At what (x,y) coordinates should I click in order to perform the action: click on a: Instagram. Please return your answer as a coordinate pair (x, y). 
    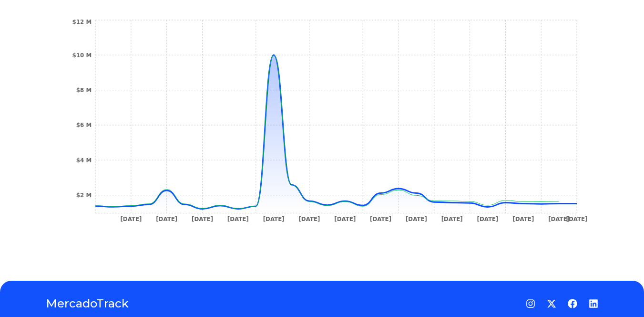
    Looking at the image, I should click on (530, 303).